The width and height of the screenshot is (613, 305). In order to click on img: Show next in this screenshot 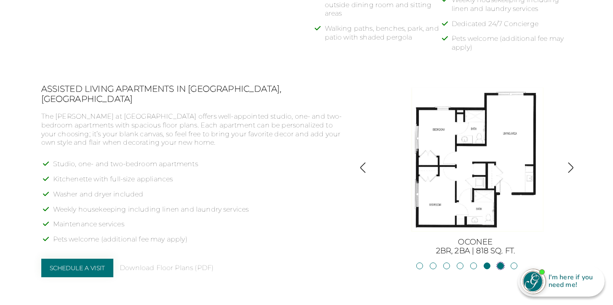, I will do `click(570, 168)`.